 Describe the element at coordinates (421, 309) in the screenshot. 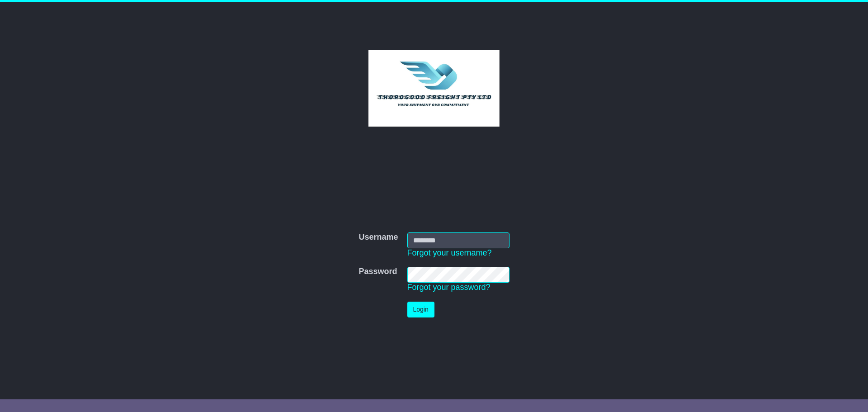

I see `button: Login` at that location.